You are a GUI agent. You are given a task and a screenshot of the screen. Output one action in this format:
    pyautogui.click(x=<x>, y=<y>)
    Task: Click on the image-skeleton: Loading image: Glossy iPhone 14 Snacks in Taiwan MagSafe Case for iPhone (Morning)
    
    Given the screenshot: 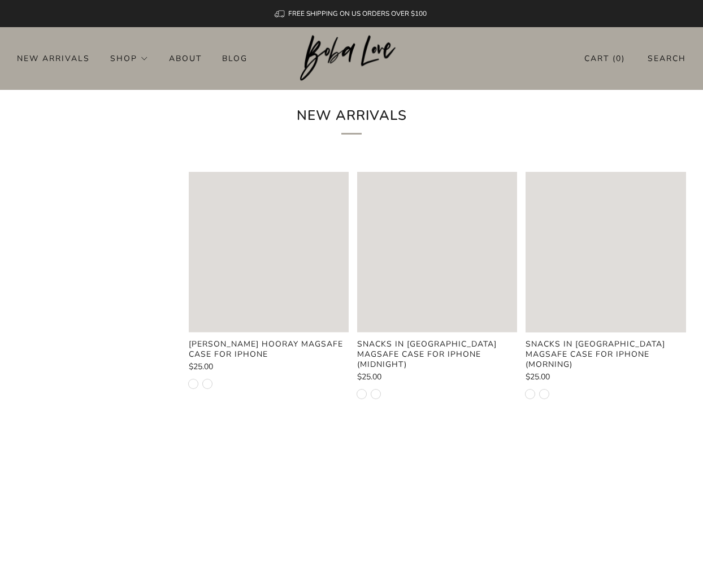 What is the action you would take?
    pyautogui.click(x=606, y=252)
    